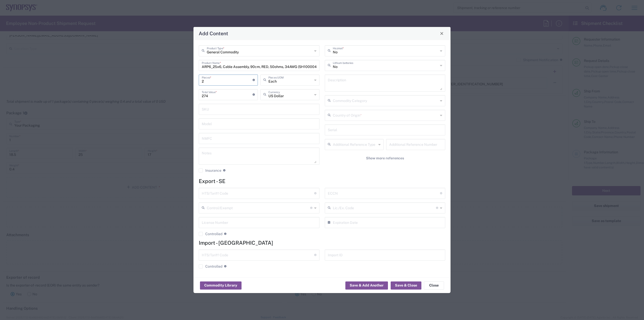  I want to click on h4: Export - SE, so click(322, 181).